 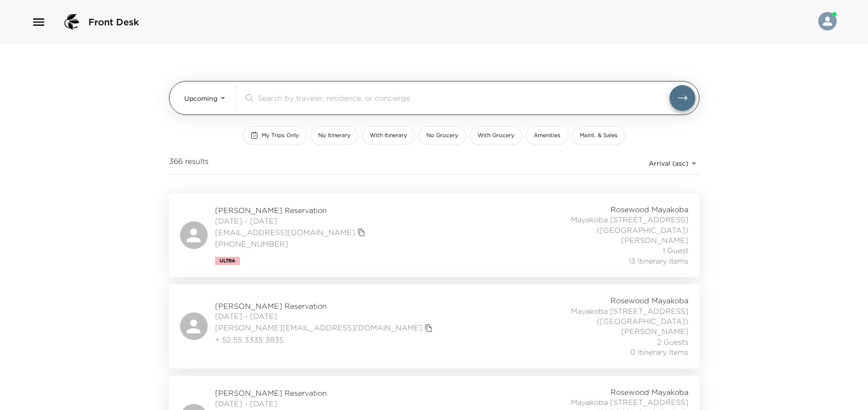 What do you see at coordinates (675, 250) in the screenshot?
I see `span: 1 Guest` at bounding box center [675, 250].